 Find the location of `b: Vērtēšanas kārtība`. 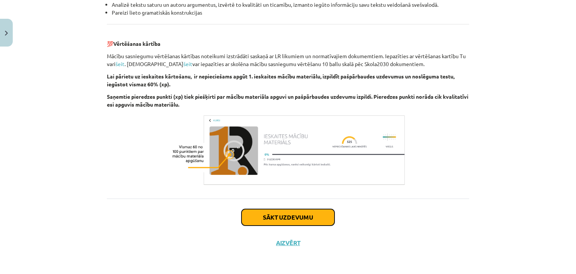

b: Vērtēšanas kārtība is located at coordinates (137, 44).